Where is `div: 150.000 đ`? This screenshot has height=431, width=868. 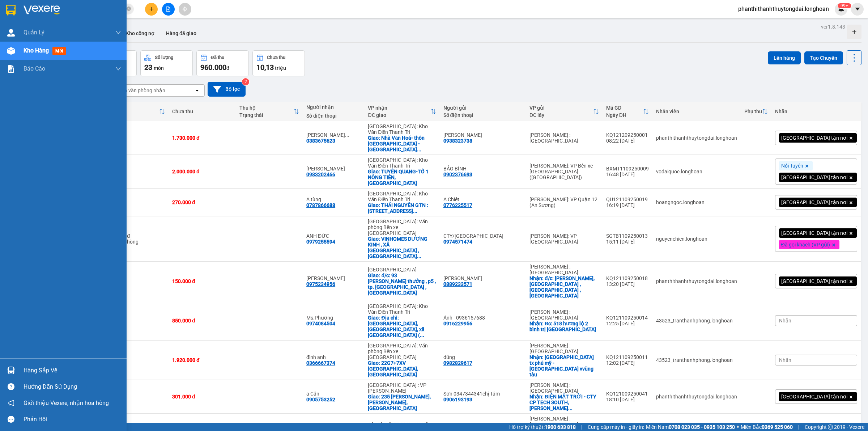
div: 150.000 đ is located at coordinates (202, 281).